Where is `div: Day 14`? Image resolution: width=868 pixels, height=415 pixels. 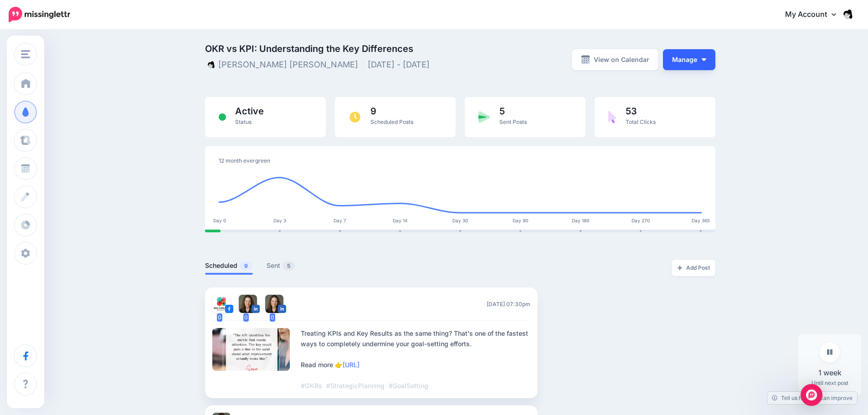 div: Day 14 is located at coordinates (400, 221).